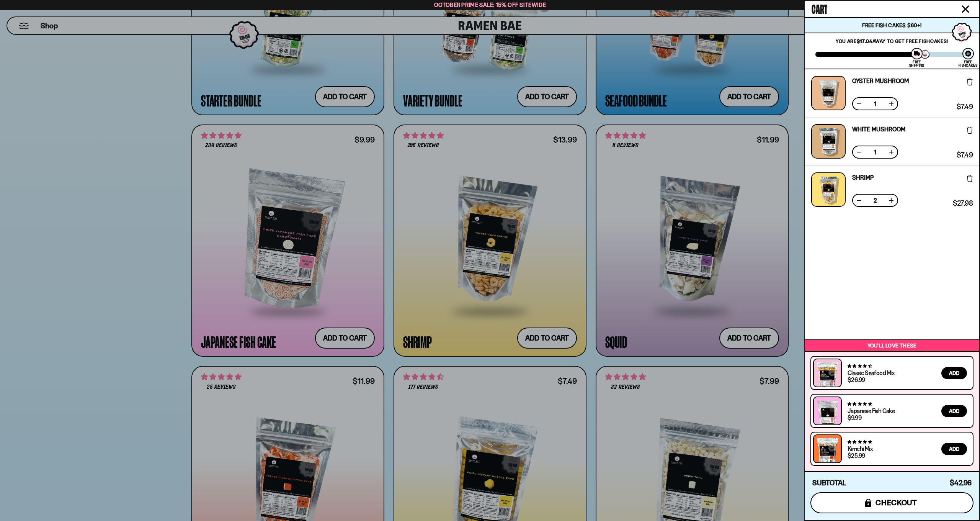 Image resolution: width=980 pixels, height=521 pixels. I want to click on div: $25.99, so click(856, 456).